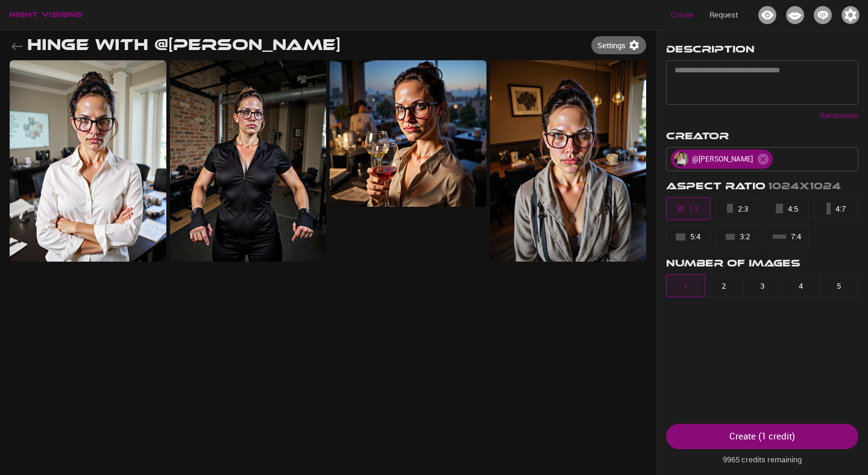  I want to click on button: 3, so click(762, 286).